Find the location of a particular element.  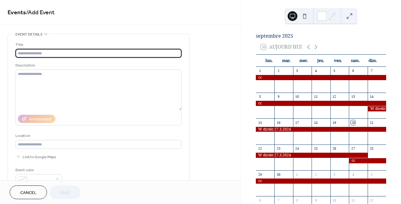

span: Link to Google Maps is located at coordinates (39, 157).